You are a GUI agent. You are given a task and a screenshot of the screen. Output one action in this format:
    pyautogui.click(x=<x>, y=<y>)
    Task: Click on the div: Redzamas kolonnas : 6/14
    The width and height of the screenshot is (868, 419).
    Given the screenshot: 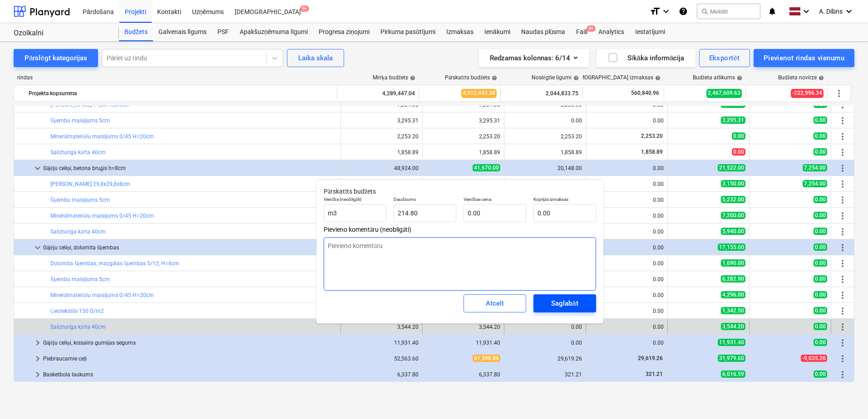 What is the action you would take?
    pyautogui.click(x=534, y=58)
    